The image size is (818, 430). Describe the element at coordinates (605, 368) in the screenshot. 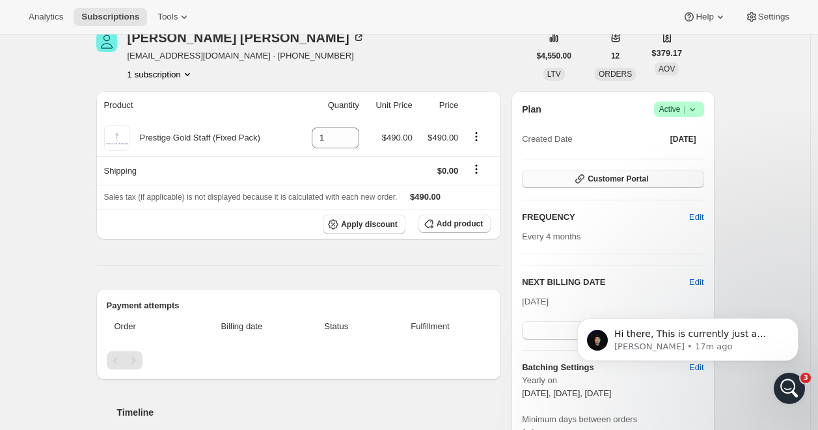

I see `h6: Batching Settings` at that location.